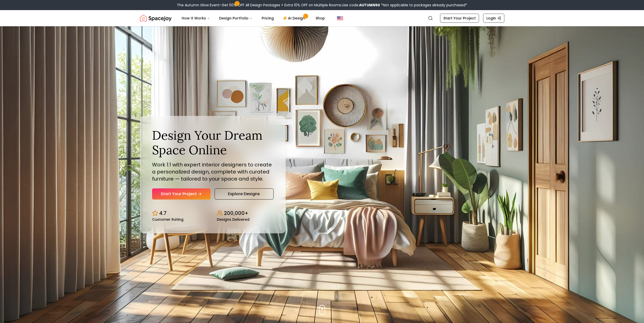 The image size is (644, 323). I want to click on div: The Autumn Glow Event-Get 50% OFF All Design Packages + Extra 10% OFF on Multiple Rooms., so click(322, 5).